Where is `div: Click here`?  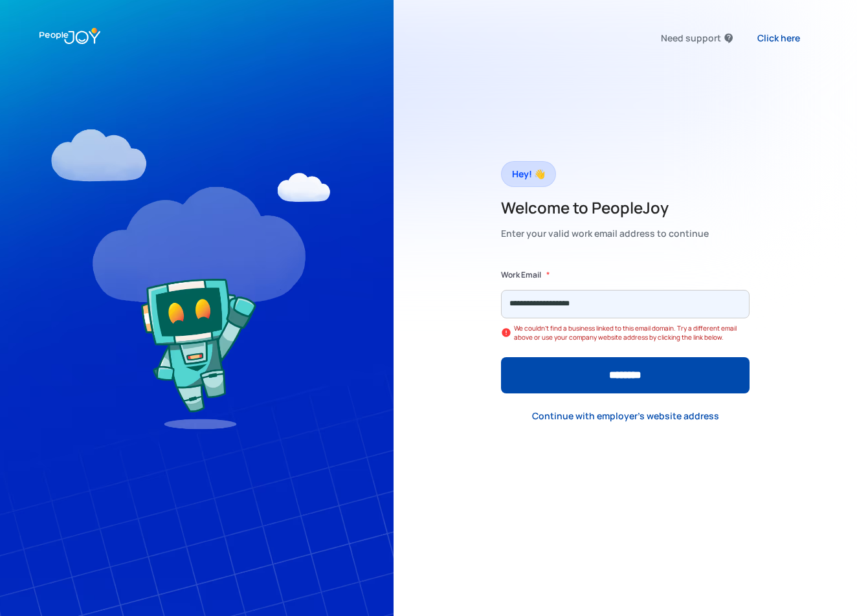
div: Click here is located at coordinates (778, 38).